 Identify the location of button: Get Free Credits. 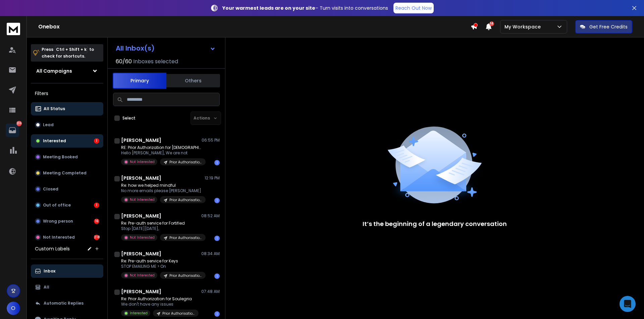
(604, 26).